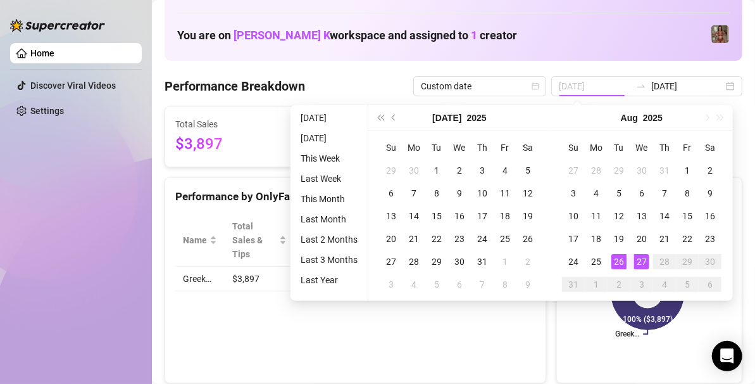 Image resolution: width=755 pixels, height=384 pixels. What do you see at coordinates (573, 284) in the screenshot?
I see `td: 2025-08-31` at bounding box center [573, 284].